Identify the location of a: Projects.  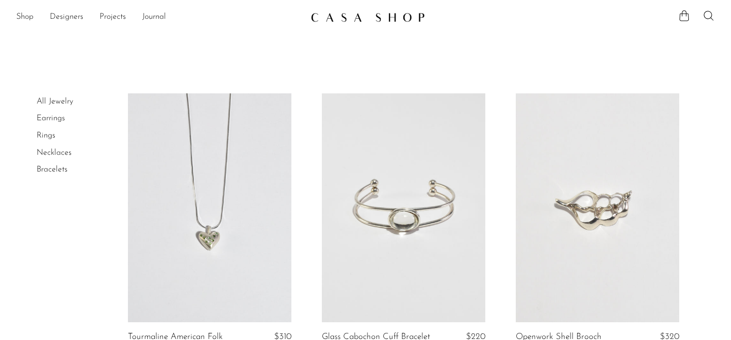
(113, 17).